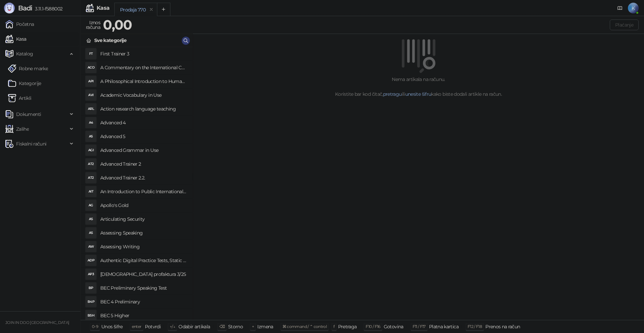 This screenshot has width=644, height=333. I want to click on div: Unos šifre, so click(112, 327).